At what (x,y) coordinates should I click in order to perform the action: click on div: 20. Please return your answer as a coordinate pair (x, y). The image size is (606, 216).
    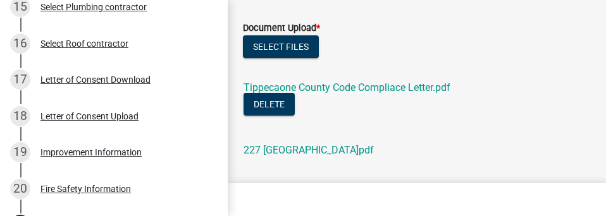
    Looking at the image, I should click on (20, 189).